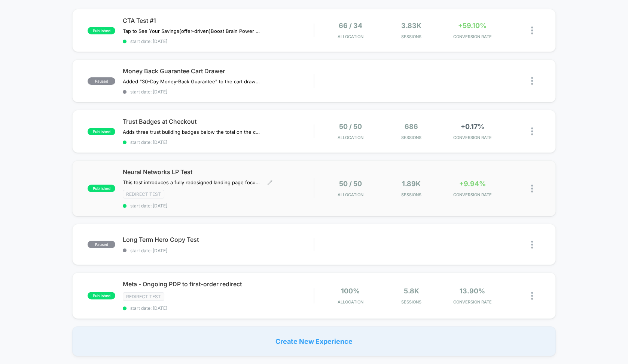 The width and height of the screenshot is (628, 364). I want to click on span: 100%, so click(350, 291).